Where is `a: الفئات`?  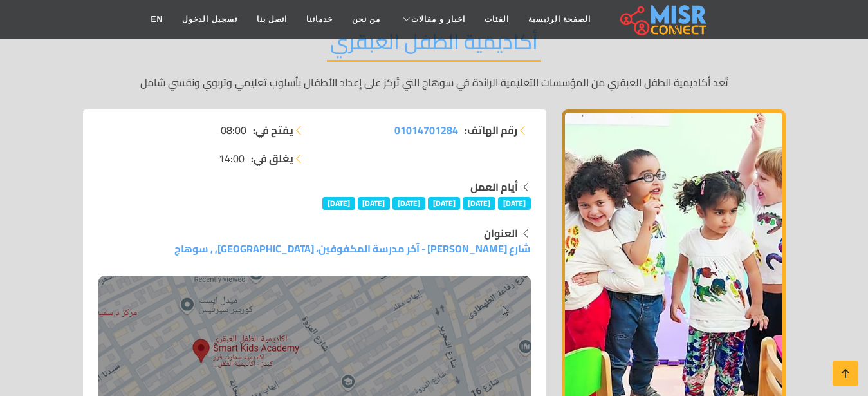
a: الفئات is located at coordinates (497, 19).